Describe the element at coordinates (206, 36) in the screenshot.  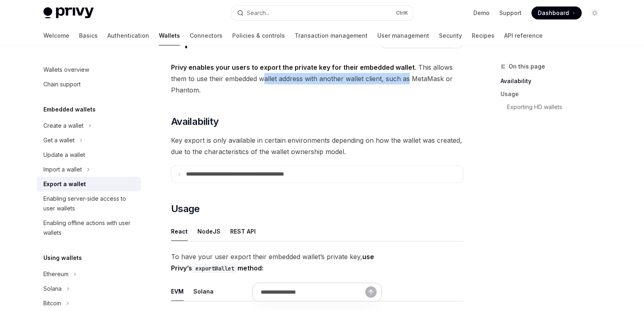
I see `a: Connectors` at that location.